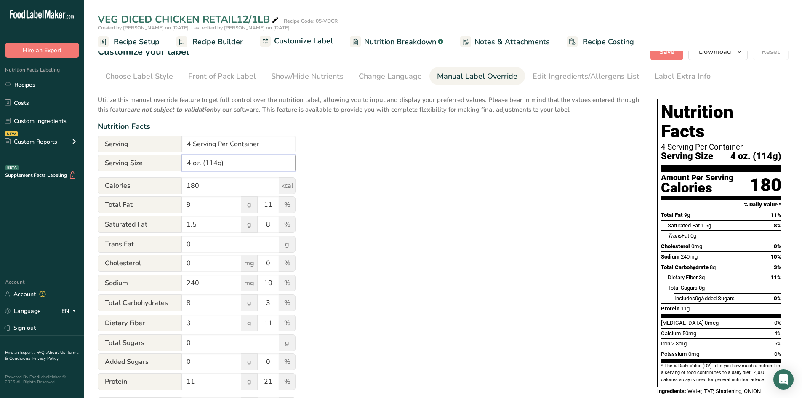 Image resolution: width=802 pixels, height=398 pixels. What do you see at coordinates (369, 102) in the screenshot?
I see `p: Utilize this manual override feature to get full control over the nutrition label, allowing you t...` at bounding box center [369, 102].